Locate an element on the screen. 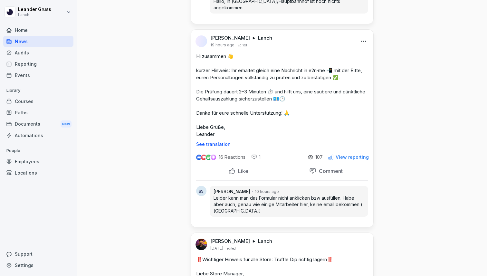 The image size is (487, 276). div: Automations is located at coordinates (38, 135).